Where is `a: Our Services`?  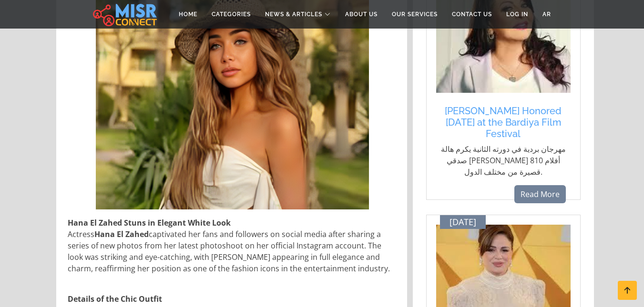 a: Our Services is located at coordinates (415, 14).